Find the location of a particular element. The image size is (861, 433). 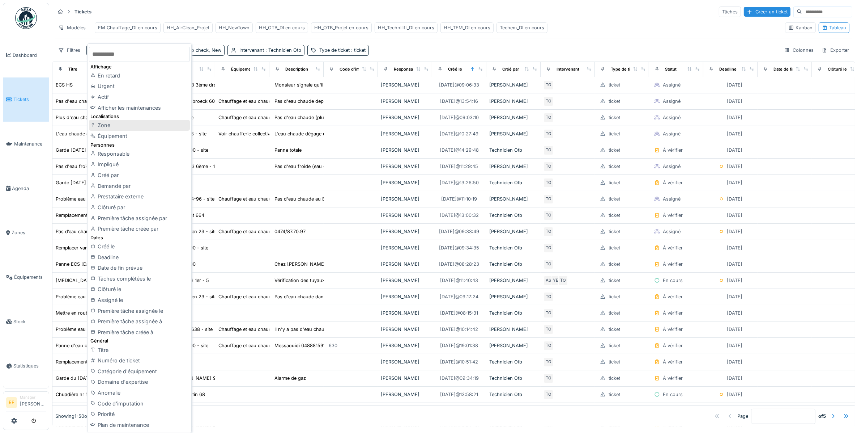

div: Tâches is located at coordinates (730, 12).